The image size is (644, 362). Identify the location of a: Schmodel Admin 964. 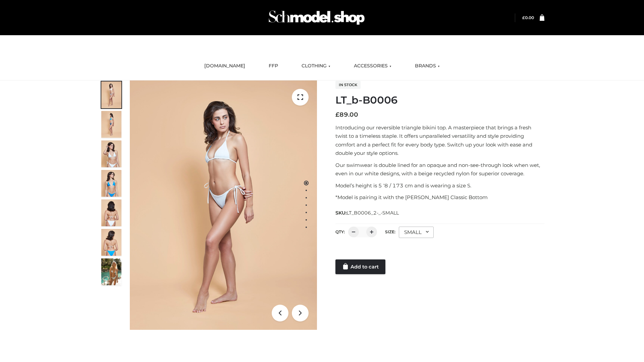
(317, 18).